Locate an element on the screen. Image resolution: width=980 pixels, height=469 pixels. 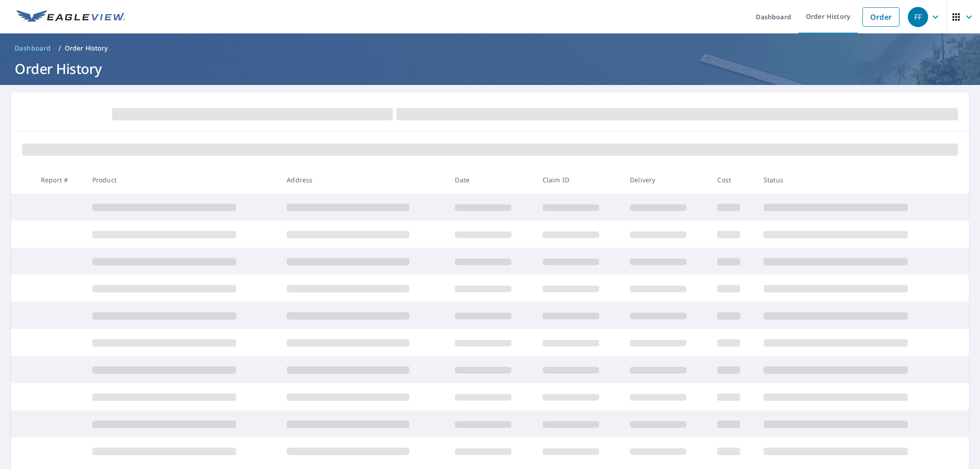
div: FF is located at coordinates (918, 17).